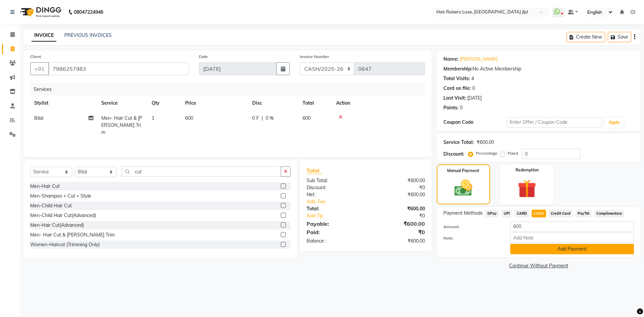 This screenshot has width=644, height=317. Describe the element at coordinates (609, 213) in the screenshot. I see `span: Complimentary` at that location.